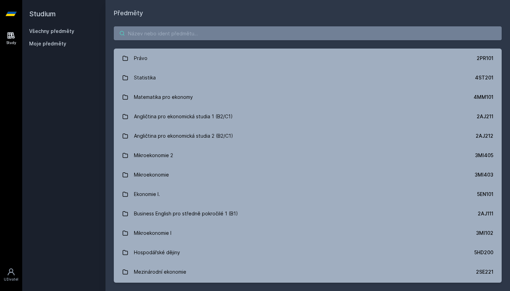 Image resolution: width=510 pixels, height=291 pixels. I want to click on div: Study, so click(11, 43).